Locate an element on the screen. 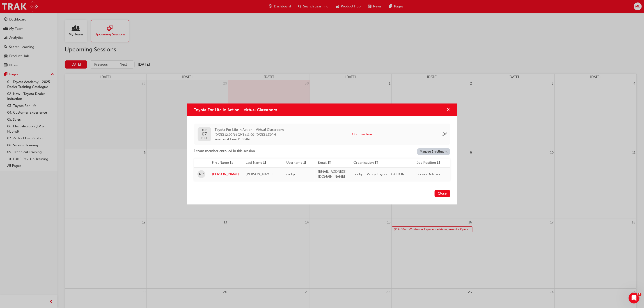 This screenshot has width=644, height=308. button: cross-icon is located at coordinates (449, 110).